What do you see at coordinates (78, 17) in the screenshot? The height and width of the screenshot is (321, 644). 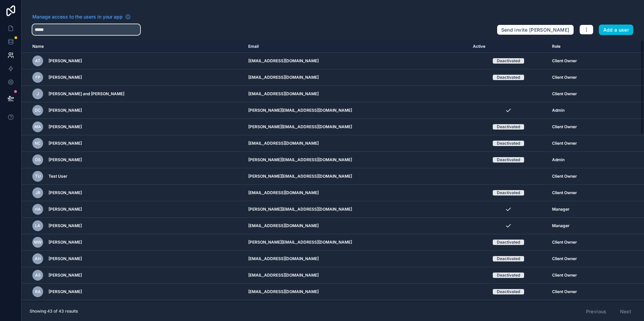 I see `span: Manage access to the users in your app` at bounding box center [78, 17].